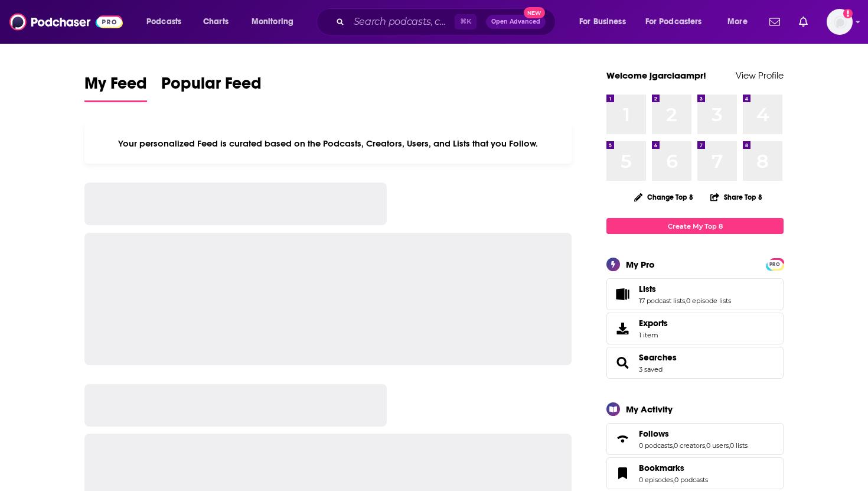 The width and height of the screenshot is (868, 491). Describe the element at coordinates (759, 75) in the screenshot. I see `a: View Profile` at that location.